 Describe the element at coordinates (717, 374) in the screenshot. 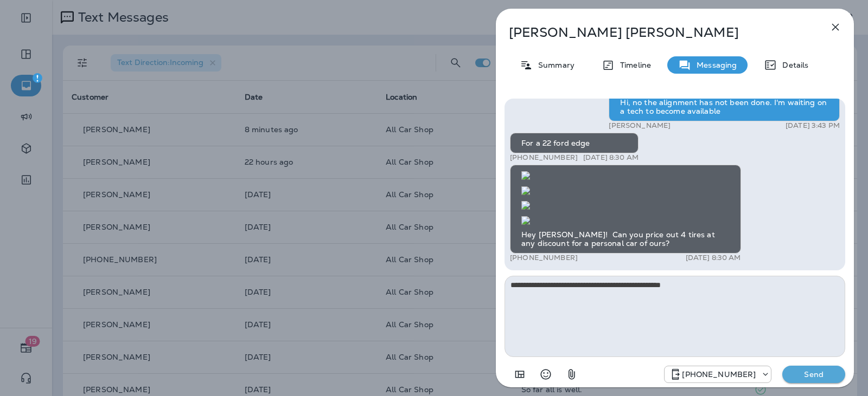

I see `div: +1 (689) 265-4479` at that location.